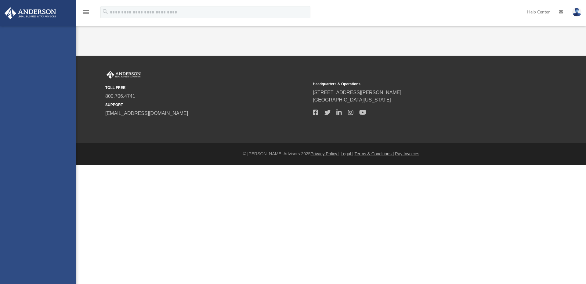 The height and width of the screenshot is (284, 586). I want to click on a: Privacy Policy |, so click(325, 154).